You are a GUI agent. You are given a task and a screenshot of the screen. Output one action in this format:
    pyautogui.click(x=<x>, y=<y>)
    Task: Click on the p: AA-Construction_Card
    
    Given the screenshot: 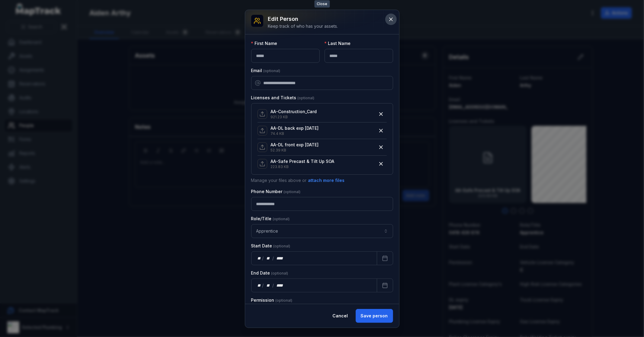 What is the action you would take?
    pyautogui.click(x=294, y=112)
    